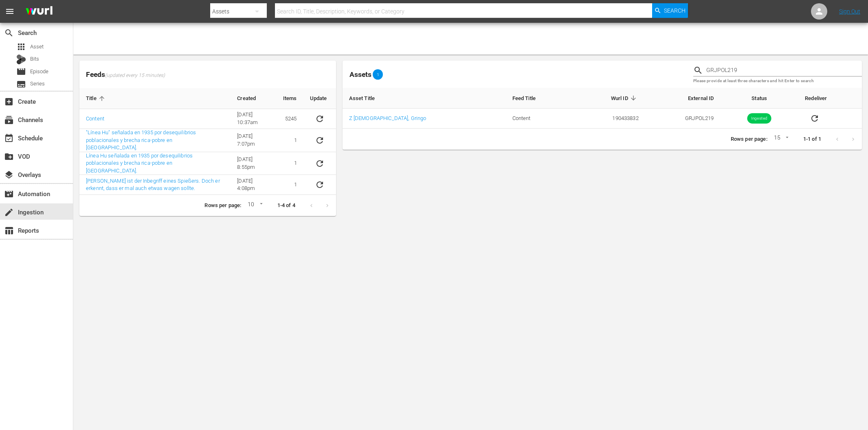 Image resolution: width=868 pixels, height=430 pixels. Describe the element at coordinates (778, 81) in the screenshot. I see `p: Please provide at least three characters and hit Enter to search` at that location.